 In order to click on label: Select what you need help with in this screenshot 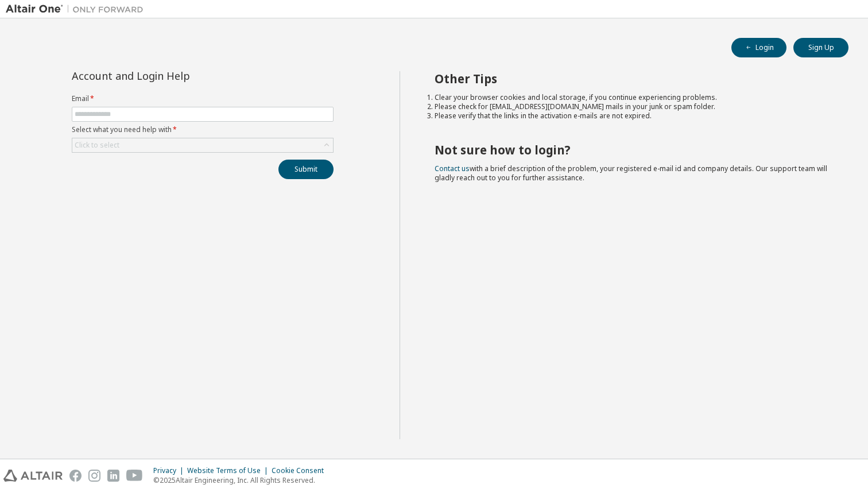, I will do `click(203, 130)`.